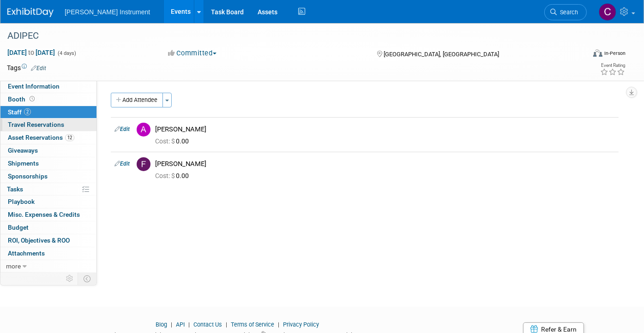 The height and width of the screenshot is (333, 644). What do you see at coordinates (48, 201) in the screenshot?
I see `a: Playbook` at bounding box center [48, 201].